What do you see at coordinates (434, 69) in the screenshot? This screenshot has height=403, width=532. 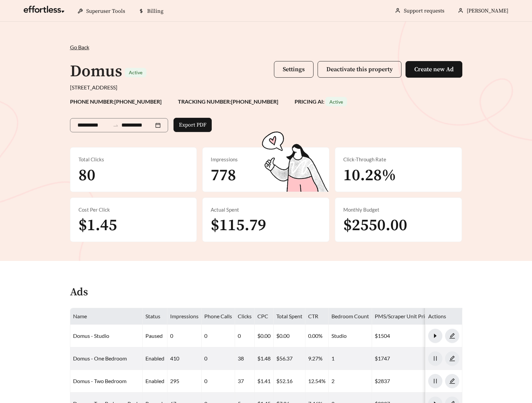 I see `span: Create new Ad` at bounding box center [434, 69].